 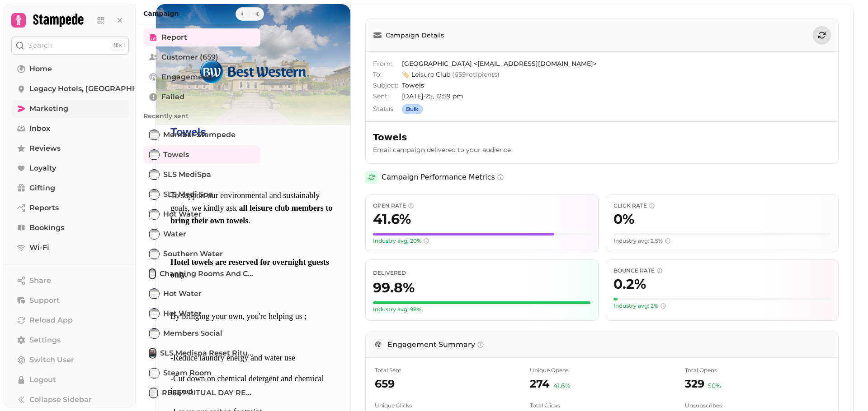 What do you see at coordinates (70, 228) in the screenshot?
I see `a: Bookings` at bounding box center [70, 228].